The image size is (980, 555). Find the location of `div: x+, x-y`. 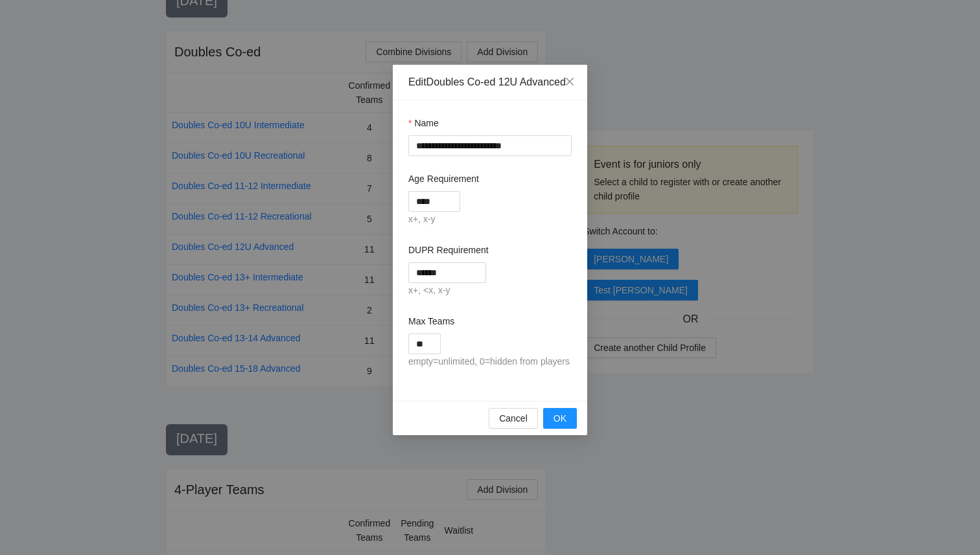

div: x+, x-y is located at coordinates (490, 219).